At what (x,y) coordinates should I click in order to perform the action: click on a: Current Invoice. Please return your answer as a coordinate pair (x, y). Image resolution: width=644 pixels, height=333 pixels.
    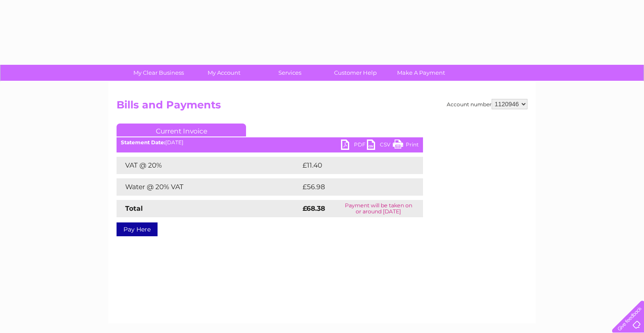
    Looking at the image, I should click on (181, 130).